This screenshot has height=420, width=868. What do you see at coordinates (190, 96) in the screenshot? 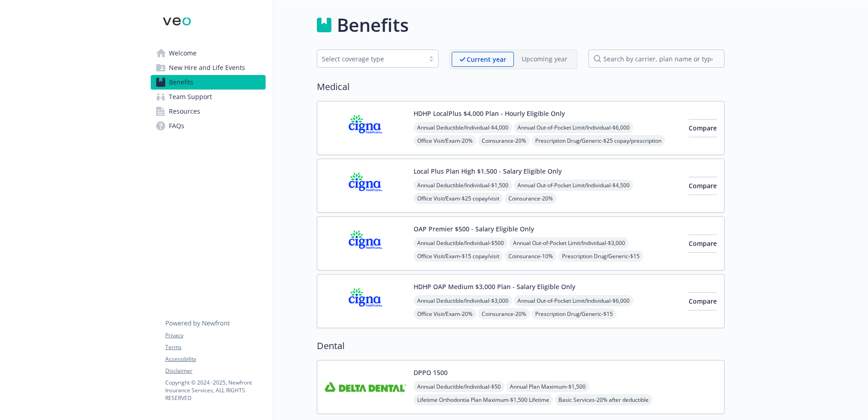
I see `span: Team Support` at bounding box center [190, 96].